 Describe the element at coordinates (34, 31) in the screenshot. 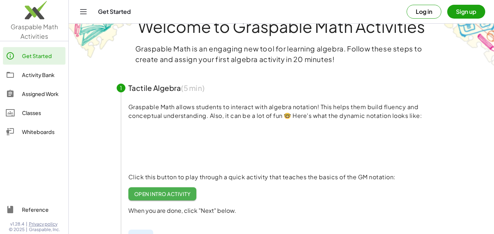

I see `span: Graspable Math Activities` at that location.